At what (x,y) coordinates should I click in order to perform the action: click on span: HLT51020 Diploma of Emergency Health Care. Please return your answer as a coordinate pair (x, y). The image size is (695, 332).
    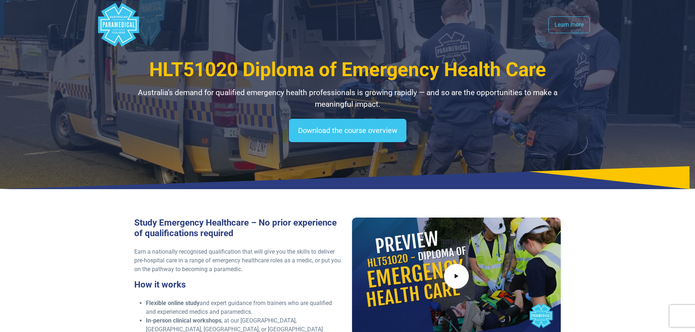
    Looking at the image, I should click on (348, 70).